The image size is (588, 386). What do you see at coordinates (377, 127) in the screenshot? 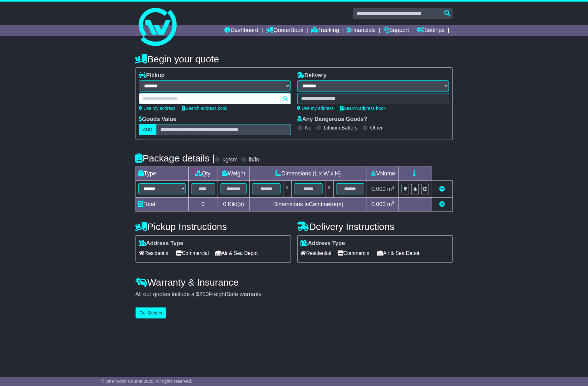
I see `label: Other` at bounding box center [377, 127].